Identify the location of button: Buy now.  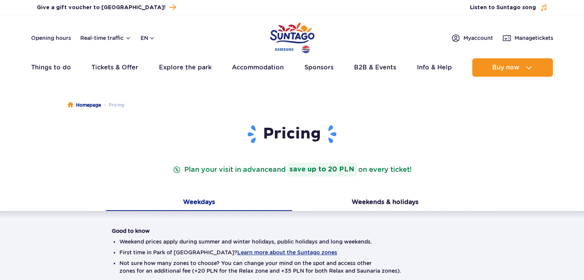
(512, 68).